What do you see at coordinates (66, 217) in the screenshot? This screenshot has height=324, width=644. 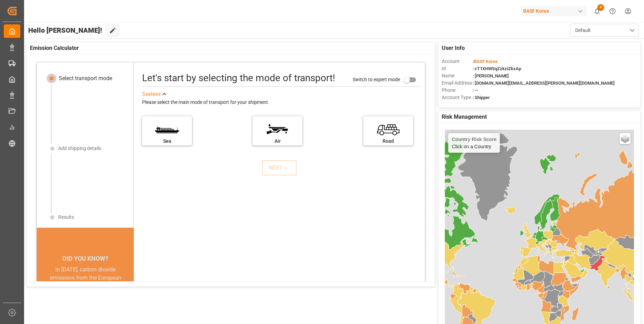 I see `div: Results` at bounding box center [66, 217].